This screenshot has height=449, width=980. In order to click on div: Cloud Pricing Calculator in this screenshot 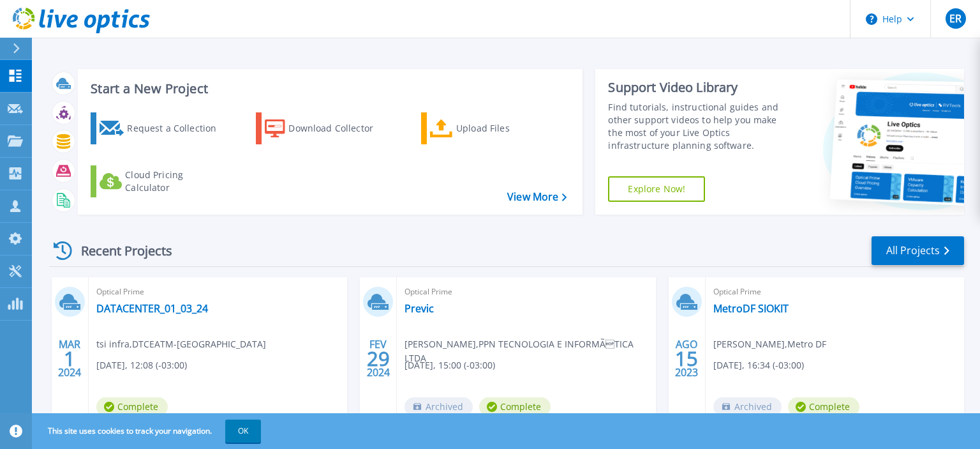, I will do `click(176, 181)`.